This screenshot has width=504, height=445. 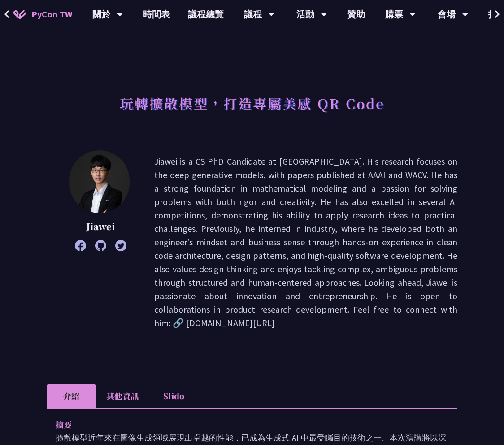 What do you see at coordinates (20, 14) in the screenshot?
I see `img: Home icon of PyCon TW 2025` at bounding box center [20, 14].